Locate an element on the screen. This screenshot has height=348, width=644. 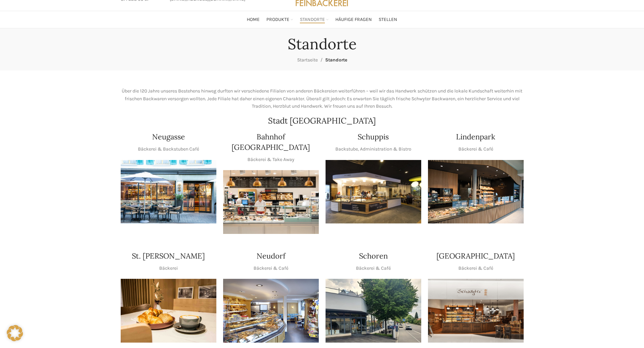
p: Bäckerei & Backstuben Café is located at coordinates (169, 149).